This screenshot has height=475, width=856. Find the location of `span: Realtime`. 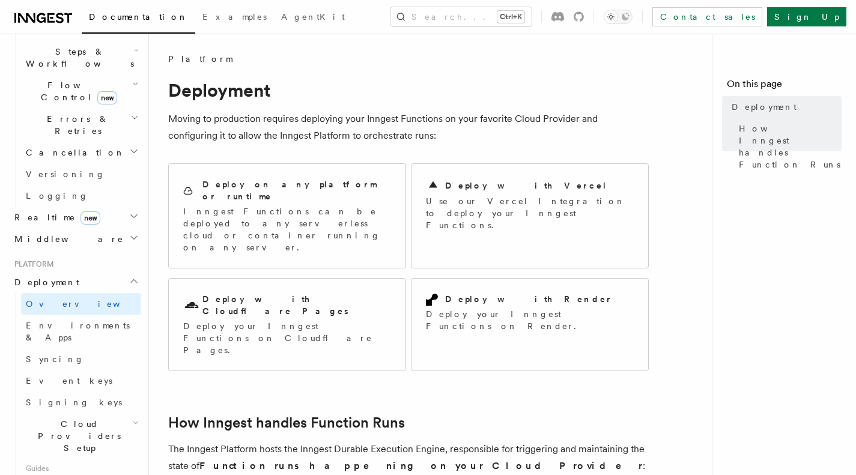

span: Realtime is located at coordinates (55, 217).